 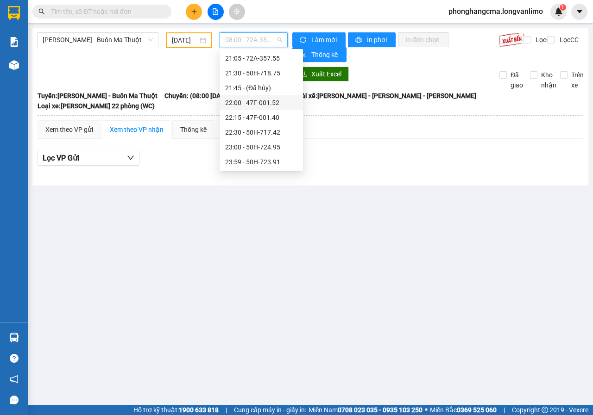 What do you see at coordinates (14, 358) in the screenshot?
I see `span: question-circle` at bounding box center [14, 358].